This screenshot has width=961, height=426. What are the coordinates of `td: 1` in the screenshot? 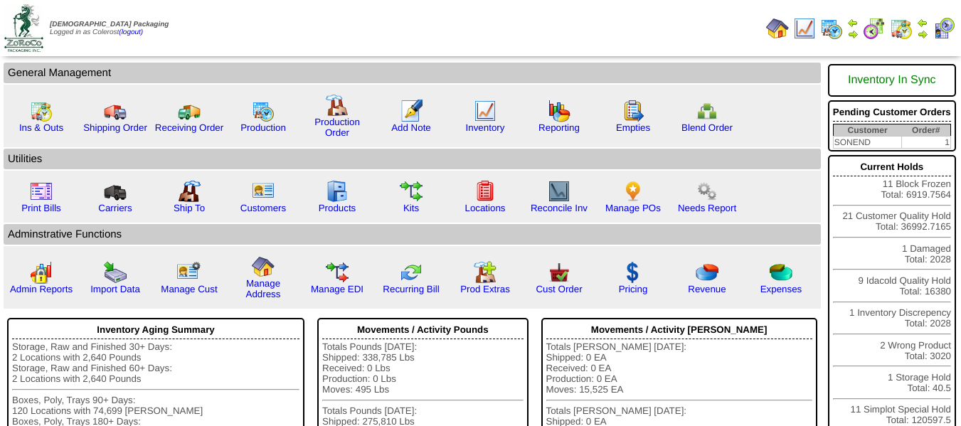 It's located at (926, 142).